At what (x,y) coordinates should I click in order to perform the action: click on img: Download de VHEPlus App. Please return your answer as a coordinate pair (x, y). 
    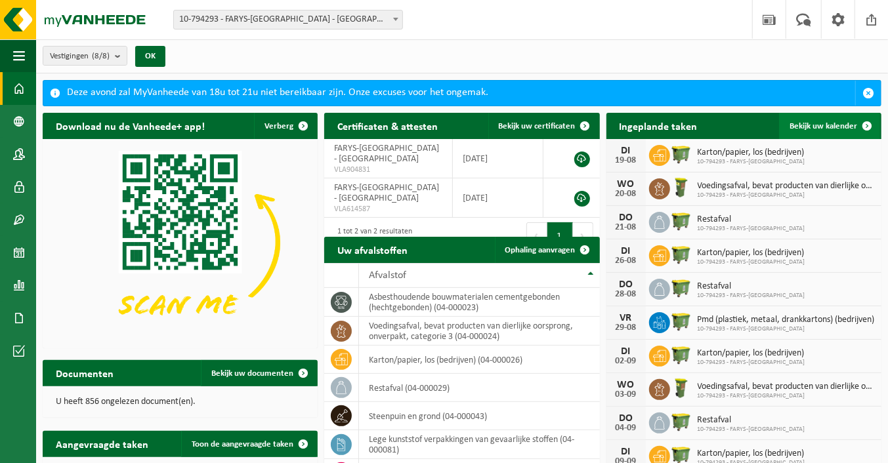
    Looking at the image, I should click on (180, 242).